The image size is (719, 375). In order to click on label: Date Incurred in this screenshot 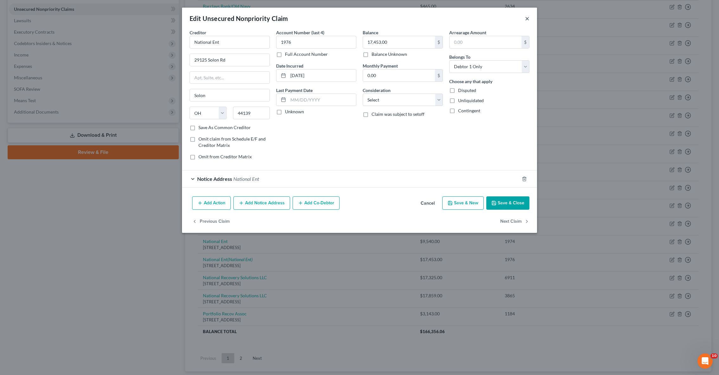, I will do `click(290, 66)`.